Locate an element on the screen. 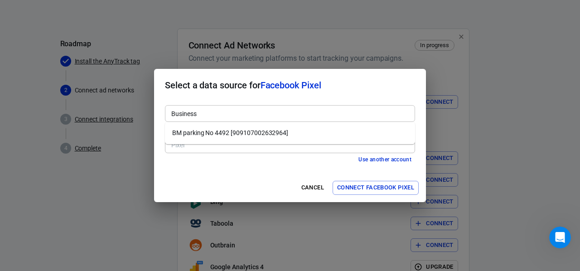 This screenshot has width=580, height=271. h2: Select a data source for is located at coordinates (290, 85).